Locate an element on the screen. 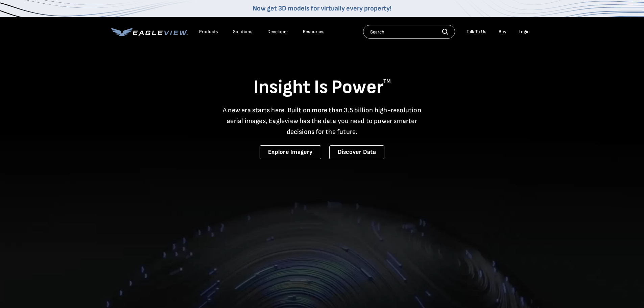 This screenshot has height=308, width=644. p: A new era starts here. Built on more than 3.5 billion high-resolution aerial images, Eagleview ha... is located at coordinates (322, 121).